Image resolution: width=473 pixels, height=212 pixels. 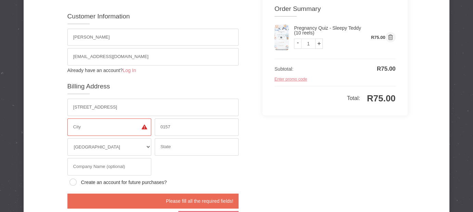 What do you see at coordinates (153, 202) in the screenshot?
I see `span: Please fill all the required fields!` at bounding box center [153, 202].